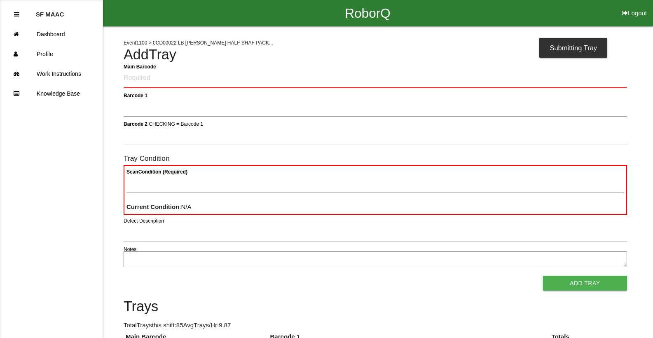  I want to click on a: Profile, so click(51, 54).